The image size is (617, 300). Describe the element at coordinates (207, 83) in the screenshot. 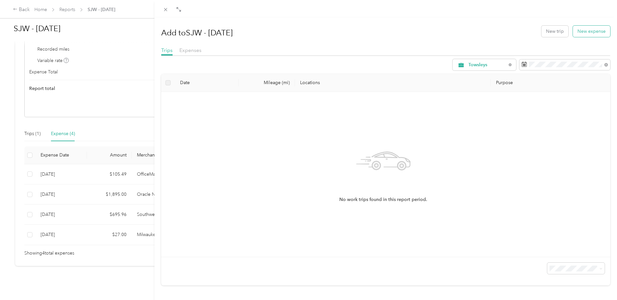

I see `th: Date` at that location.